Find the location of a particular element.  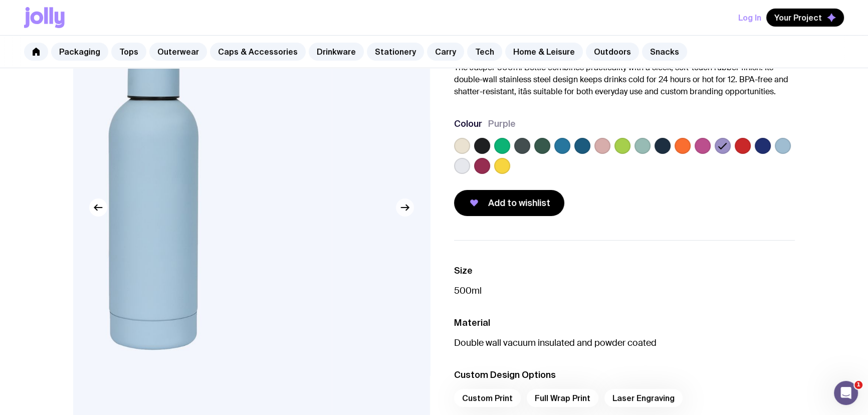

a: Outdoors is located at coordinates (613, 52).